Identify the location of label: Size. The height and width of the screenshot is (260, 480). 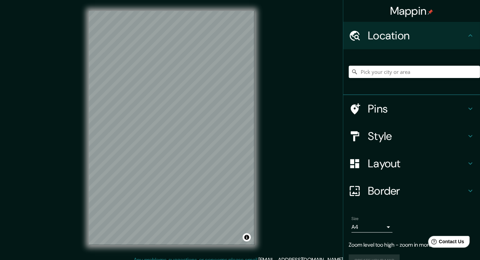
(355, 218).